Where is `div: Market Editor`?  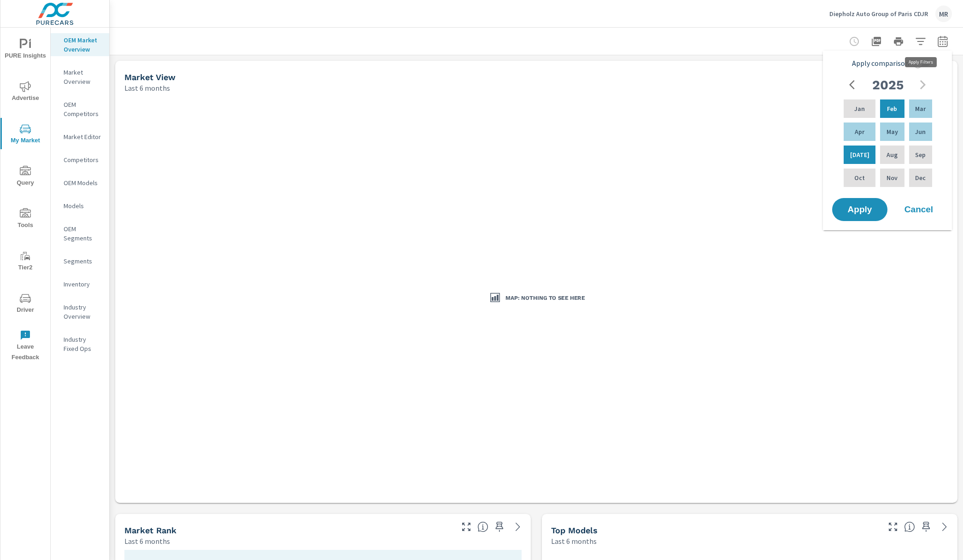
div: Market Editor is located at coordinates (80, 137).